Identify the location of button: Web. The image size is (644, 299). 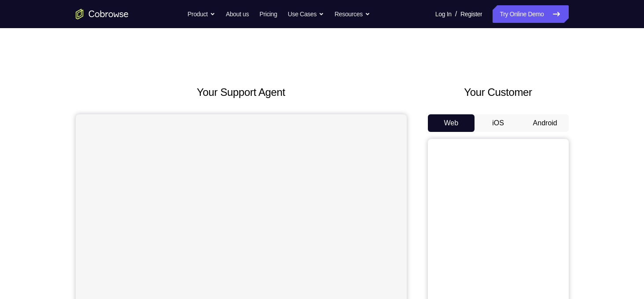
(451, 123).